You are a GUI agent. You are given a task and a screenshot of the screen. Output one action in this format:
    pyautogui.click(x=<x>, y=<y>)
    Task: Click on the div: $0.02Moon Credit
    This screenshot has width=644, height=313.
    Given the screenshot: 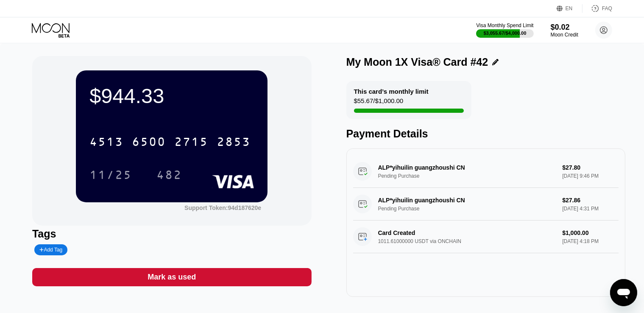 What is the action you would take?
    pyautogui.click(x=564, y=30)
    